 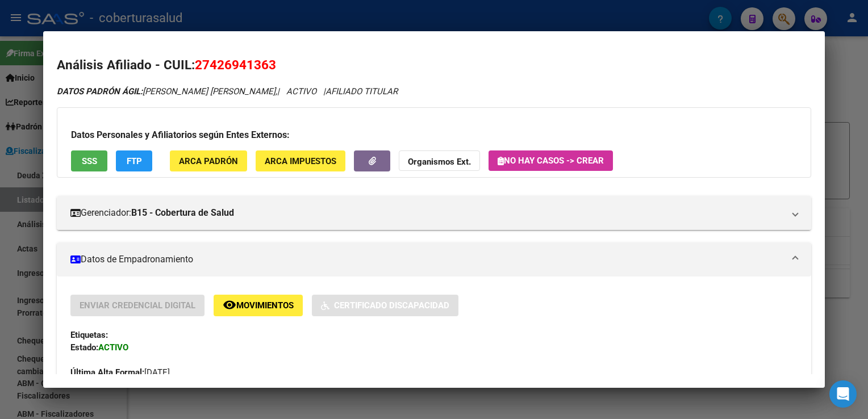 What do you see at coordinates (391, 306) in the screenshot?
I see `span: Certificado Discapacidad` at bounding box center [391, 306].